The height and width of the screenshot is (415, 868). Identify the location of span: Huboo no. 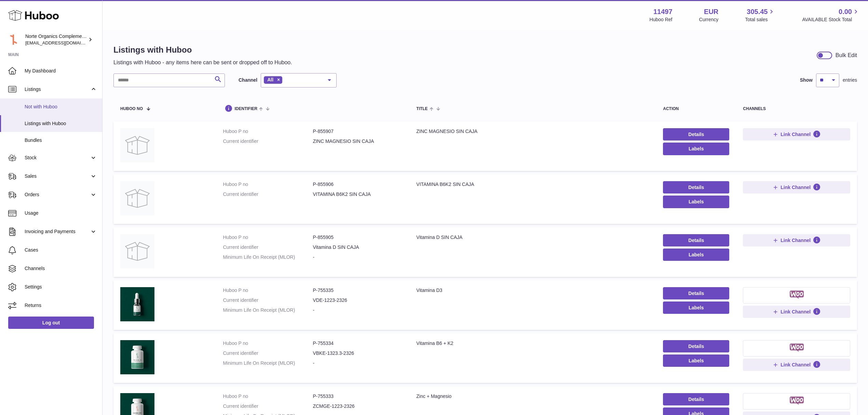
(132, 109).